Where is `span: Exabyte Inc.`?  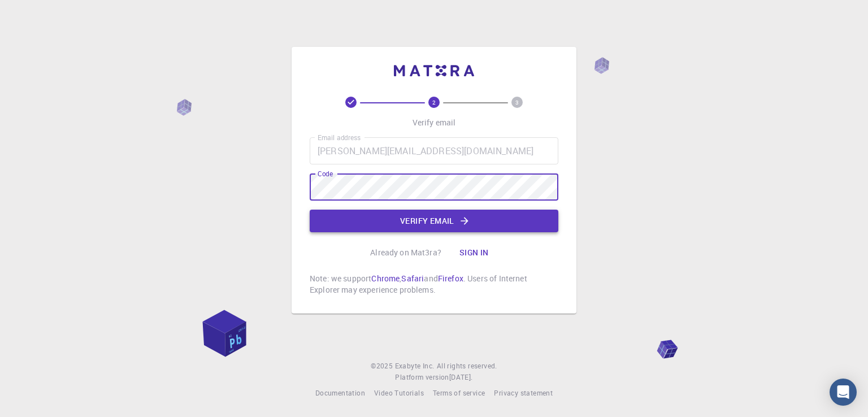
span: Exabyte Inc. is located at coordinates (415, 366).